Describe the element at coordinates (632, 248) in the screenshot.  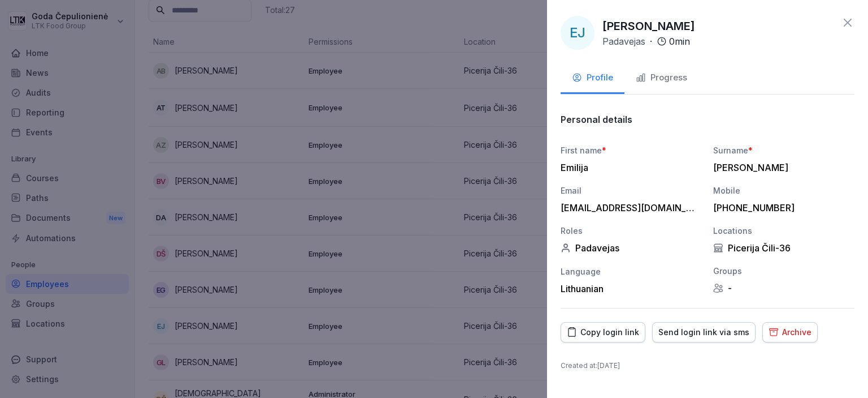
I see `div: Padavejas` at that location.